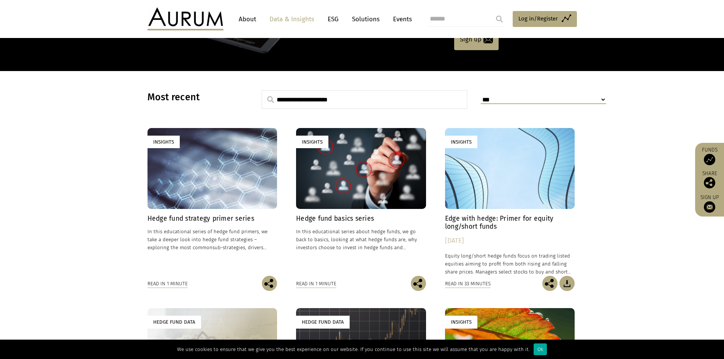  Describe the element at coordinates (500, 19) in the screenshot. I see `input: Submit` at that location.